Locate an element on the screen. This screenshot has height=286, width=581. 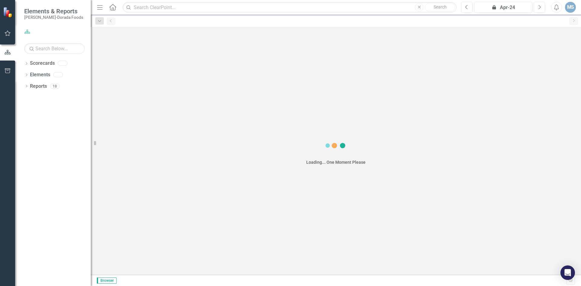
div: Loading... One Moment Please is located at coordinates (336, 162).